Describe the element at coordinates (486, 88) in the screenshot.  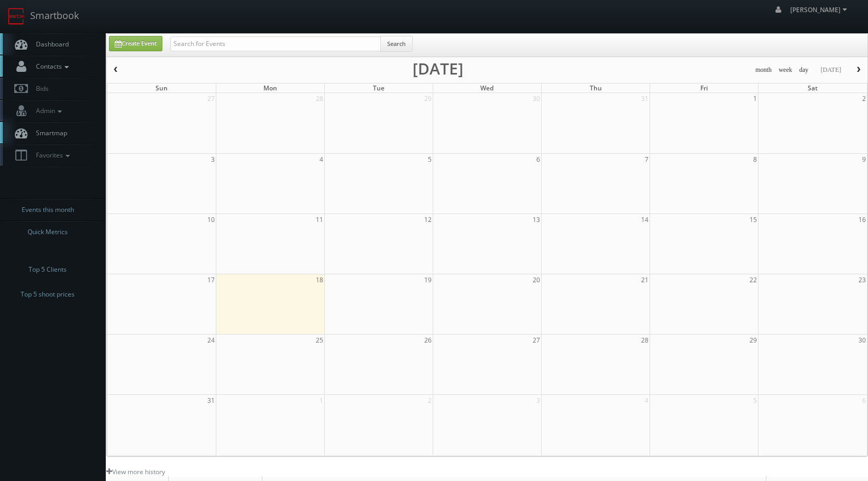
I see `span: Wed` at that location.